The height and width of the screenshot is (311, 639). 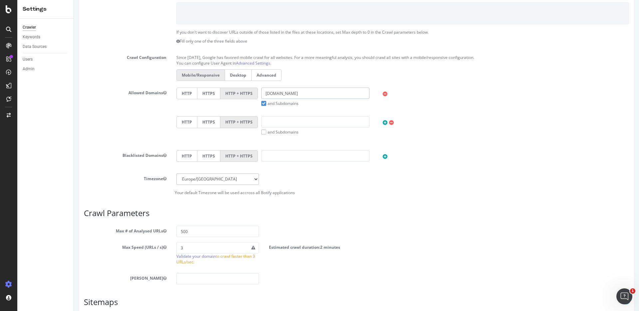 What do you see at coordinates (256, 247) in the screenshot?
I see `span: 2 minutes` at bounding box center [256, 247].